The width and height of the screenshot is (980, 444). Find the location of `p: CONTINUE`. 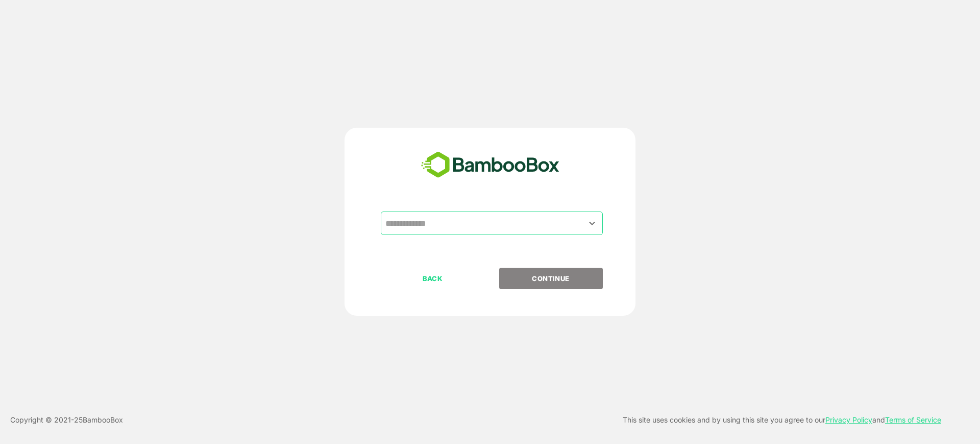

p: CONTINUE is located at coordinates (551, 278).